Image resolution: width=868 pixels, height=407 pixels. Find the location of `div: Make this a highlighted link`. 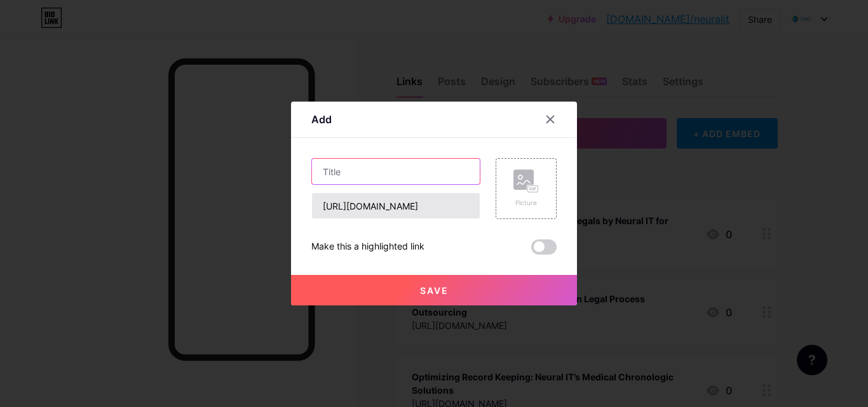

div: Make this a highlighted link is located at coordinates (368, 247).